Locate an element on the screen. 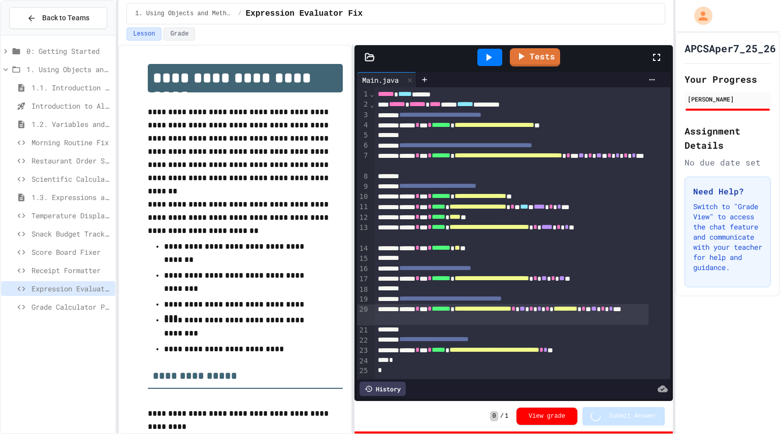  div: 6 is located at coordinates (363, 146).